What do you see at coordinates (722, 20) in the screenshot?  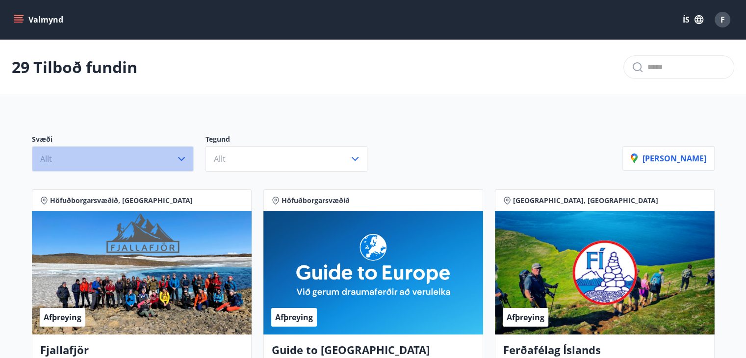 I see `button: F` at bounding box center [722, 20].